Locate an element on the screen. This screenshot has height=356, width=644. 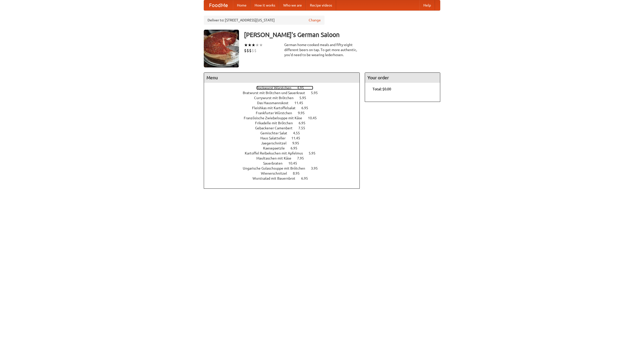
a: Gemischter Salat 4.55 is located at coordinates (285, 133).